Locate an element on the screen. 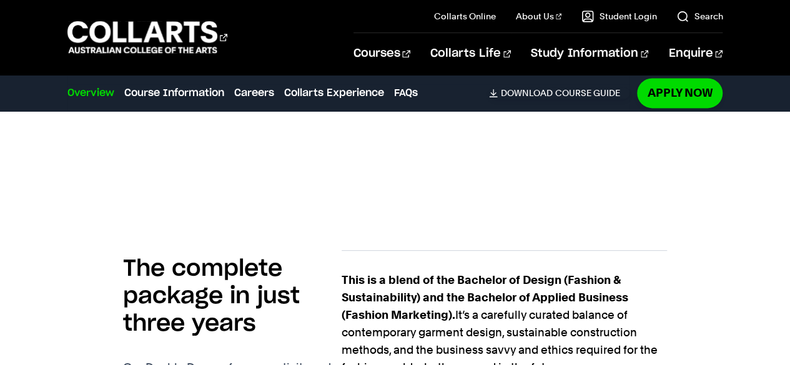 The image size is (790, 365). a: Collarts Life is located at coordinates (470, 54).